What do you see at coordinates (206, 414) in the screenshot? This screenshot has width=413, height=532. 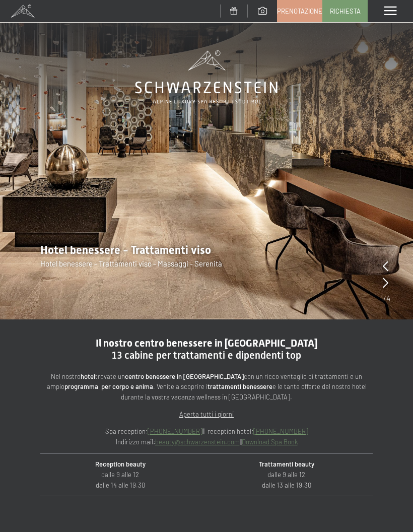 I see `u: Aperta tutti i giorni` at bounding box center [206, 414].